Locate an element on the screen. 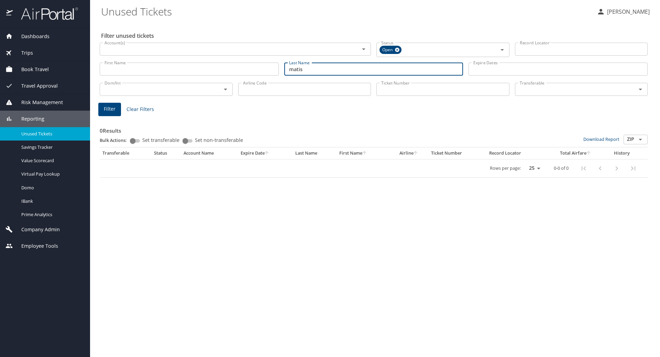 This screenshot has width=660, height=357. th: Last Name is located at coordinates (315, 153).